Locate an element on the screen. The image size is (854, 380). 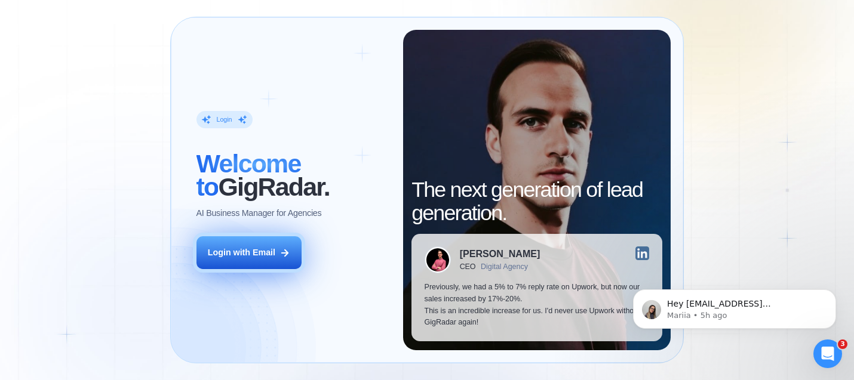
p: Message from Mariia, sent 5h ago is located at coordinates (129, 51).